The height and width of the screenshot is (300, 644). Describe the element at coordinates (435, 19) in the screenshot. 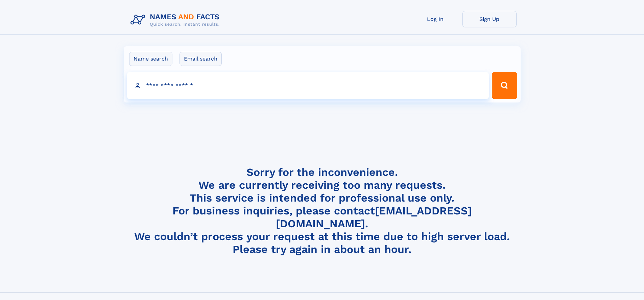

I see `a: Log In` at that location.